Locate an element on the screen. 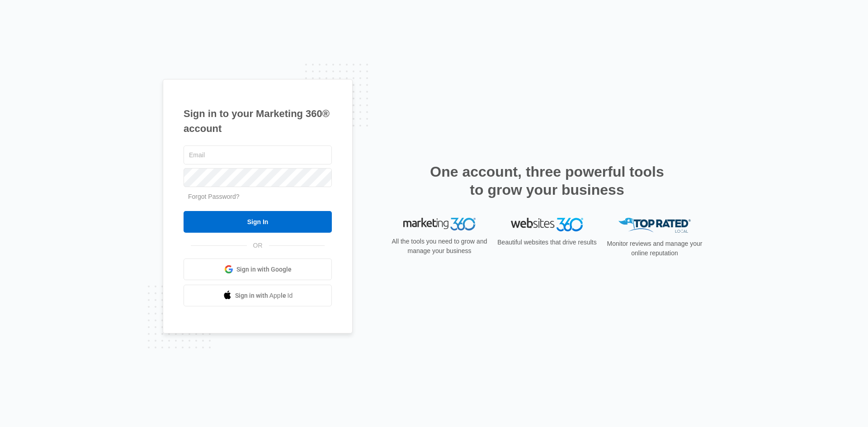 The image size is (868, 427). span: Sign in with Google is located at coordinates (264, 269).